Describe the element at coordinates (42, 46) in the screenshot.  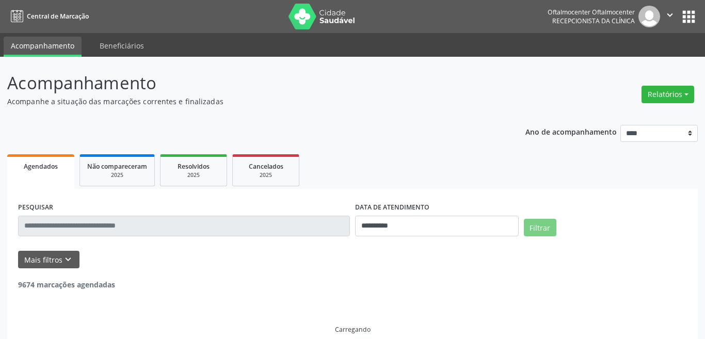
I see `a: Acompanhamento` at that location.